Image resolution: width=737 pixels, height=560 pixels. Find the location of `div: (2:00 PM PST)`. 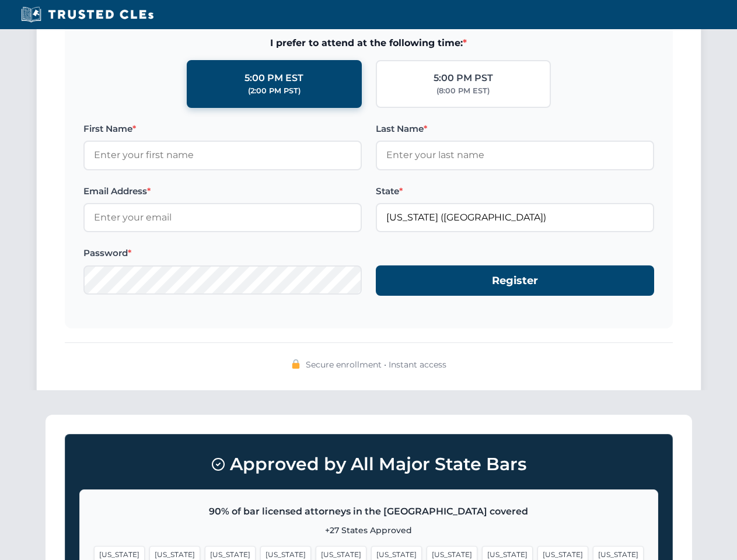

div: (2:00 PM PST) is located at coordinates (274, 91).